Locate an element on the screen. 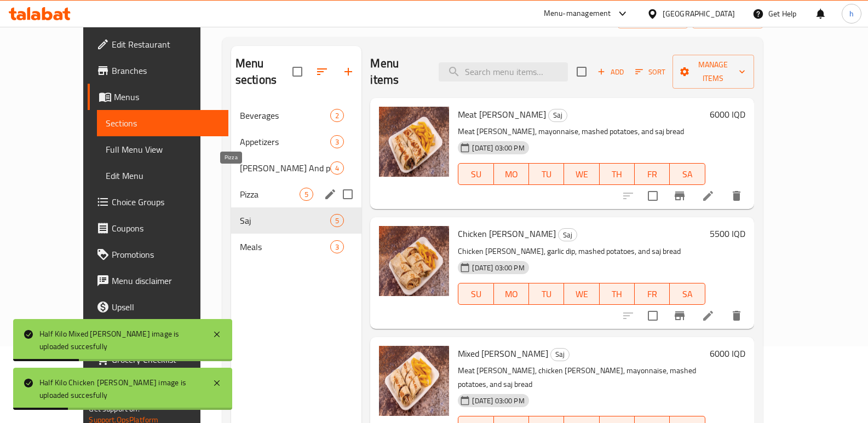  span: 4 is located at coordinates (337, 168).